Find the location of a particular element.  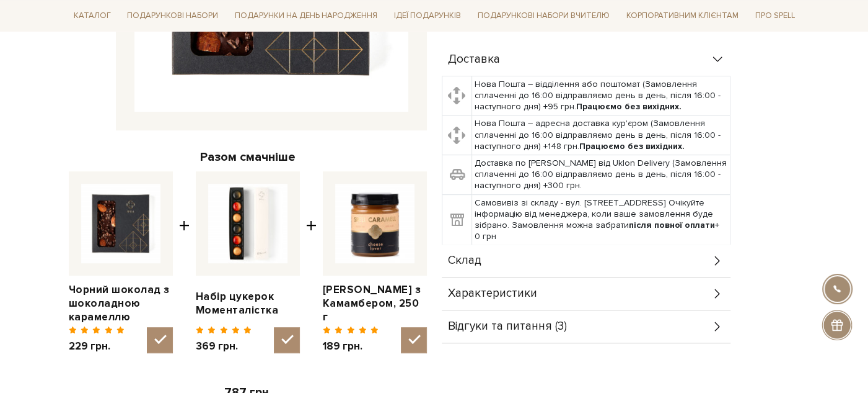

a: Про Spell is located at coordinates (775, 16).